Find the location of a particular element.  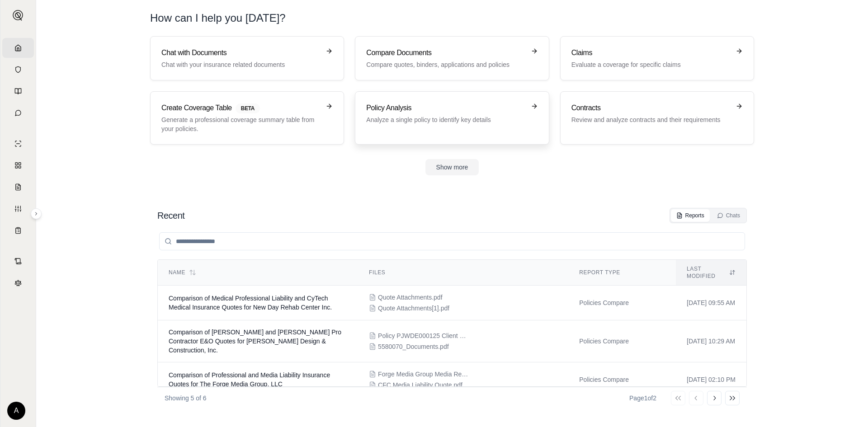

span: Policy PJWDE000125 Client Quote Sheet.pdf is located at coordinates (423, 336).